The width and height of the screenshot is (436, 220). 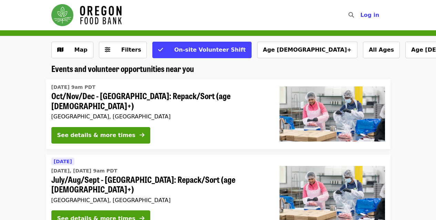 What do you see at coordinates (361, 15) in the screenshot?
I see `input: Search` at bounding box center [361, 15].